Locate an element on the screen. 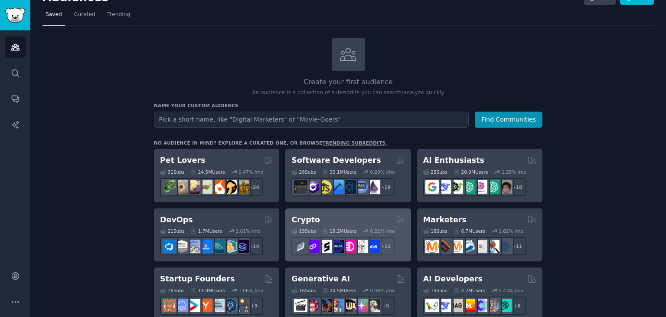 This screenshot has width=666, height=317. div: 2.43 % /mo is located at coordinates (511, 290).